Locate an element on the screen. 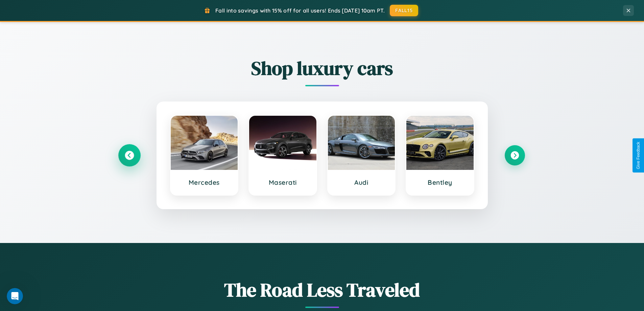 This screenshot has height=311, width=644. h3: Audi is located at coordinates (361, 182).